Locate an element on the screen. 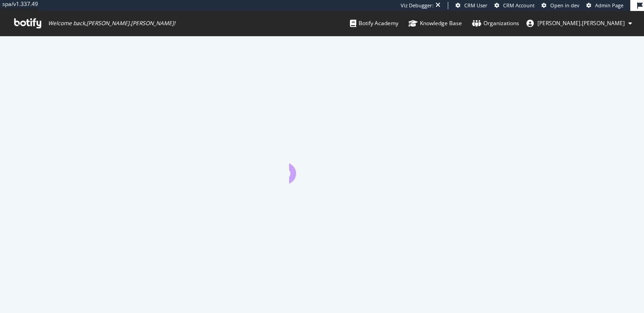 This screenshot has width=644, height=313. a: CRM Account is located at coordinates (515, 5).